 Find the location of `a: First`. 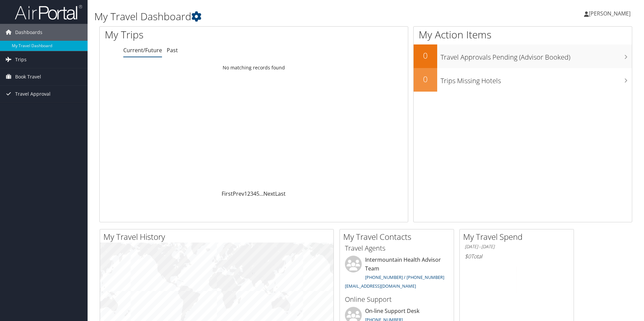

a: First is located at coordinates (227, 194).